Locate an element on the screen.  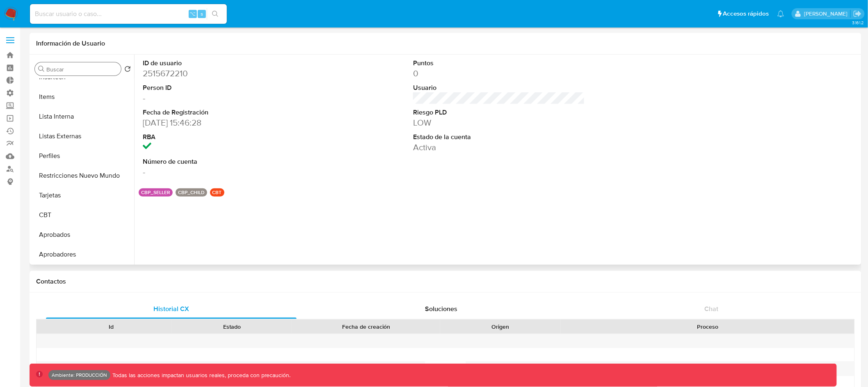
dt: Usuario is located at coordinates (499, 88).